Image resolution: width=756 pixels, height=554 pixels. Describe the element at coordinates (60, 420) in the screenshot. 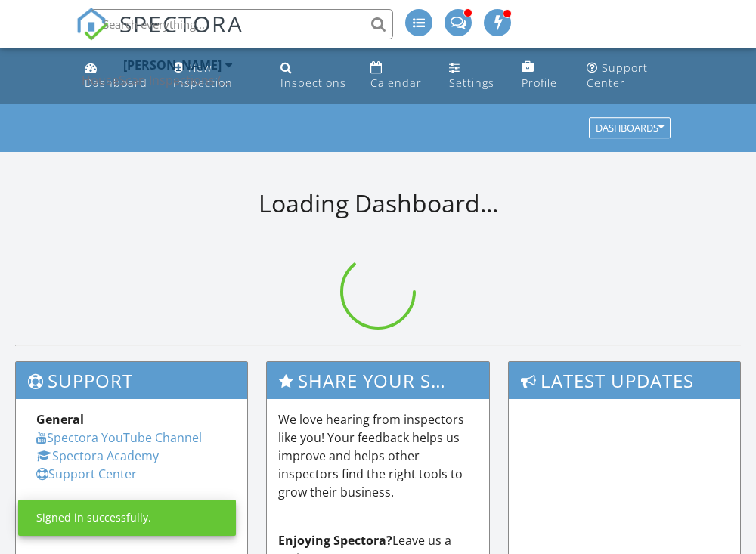

I see `strong: General` at that location.